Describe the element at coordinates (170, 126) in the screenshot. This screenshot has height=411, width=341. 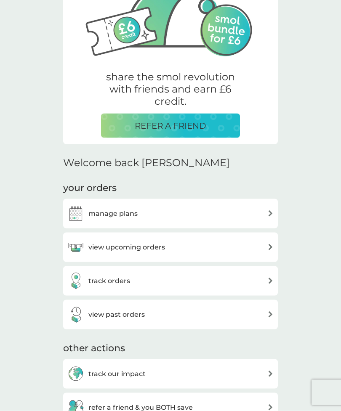
I see `button: REFER A FRIEND` at that location.